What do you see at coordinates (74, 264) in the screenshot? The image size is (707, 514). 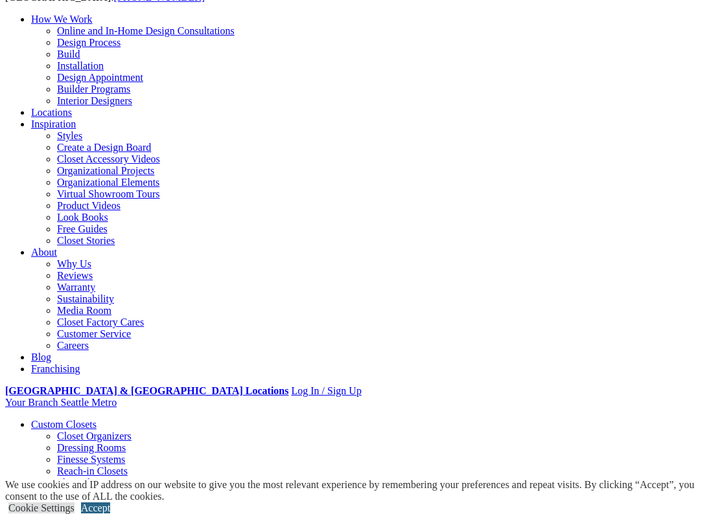 I see `a: Why Us` at bounding box center [74, 264].